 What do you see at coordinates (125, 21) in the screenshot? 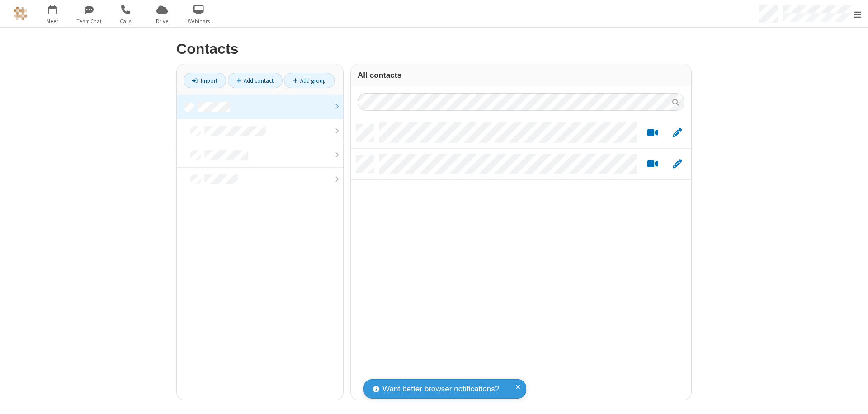
I see `span: Calls` at bounding box center [125, 21].